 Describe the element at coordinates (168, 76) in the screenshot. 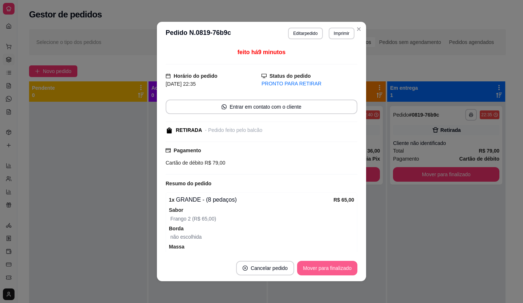

I see `span: calendar` at that location.